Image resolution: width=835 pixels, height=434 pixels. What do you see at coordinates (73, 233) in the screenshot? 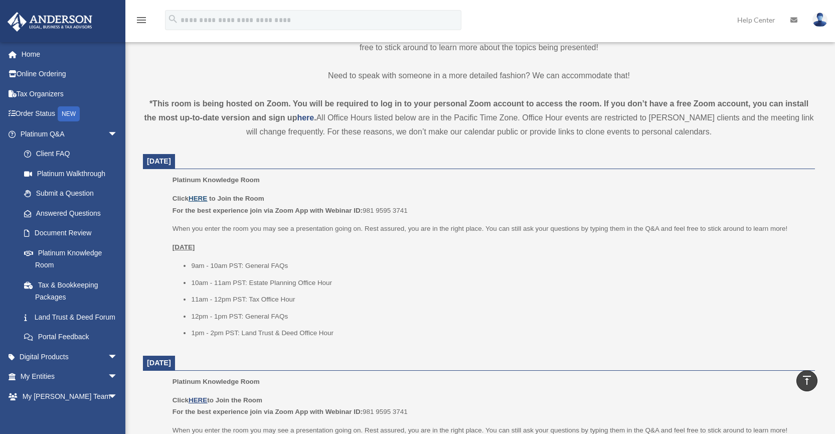
I see `a: Document Review` at bounding box center [73, 233].